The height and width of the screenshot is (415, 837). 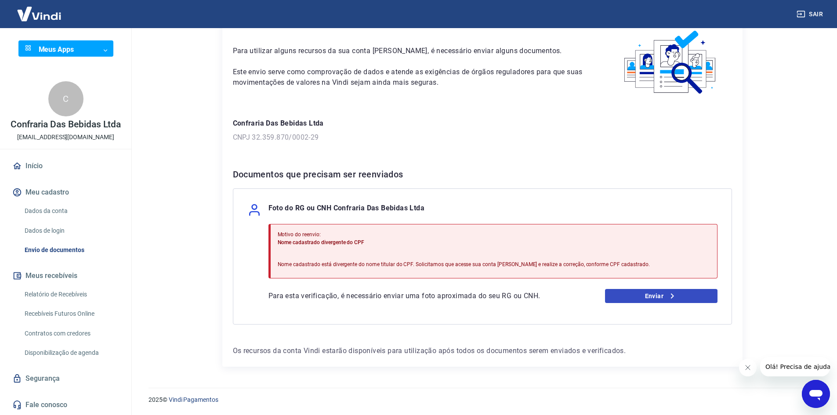 I want to click on a: Vindi Pagamentos, so click(x=193, y=400).